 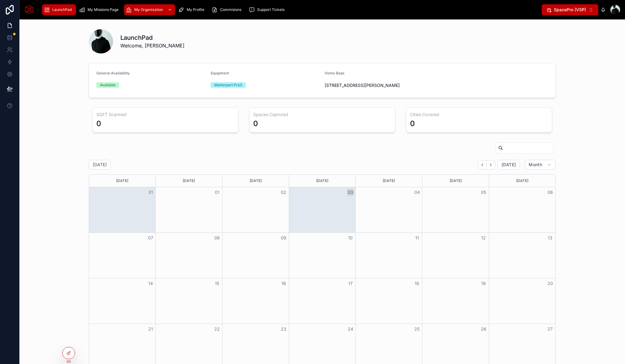 I want to click on button: 20, so click(x=550, y=283).